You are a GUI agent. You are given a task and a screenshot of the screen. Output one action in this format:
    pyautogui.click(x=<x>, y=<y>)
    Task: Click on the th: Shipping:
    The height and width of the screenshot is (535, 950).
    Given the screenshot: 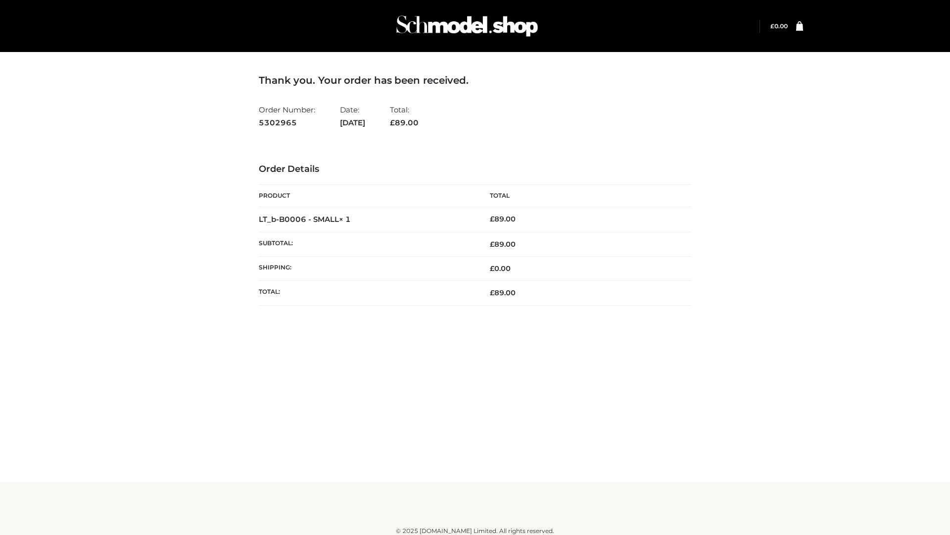 What is the action you would take?
    pyautogui.click(x=367, y=268)
    